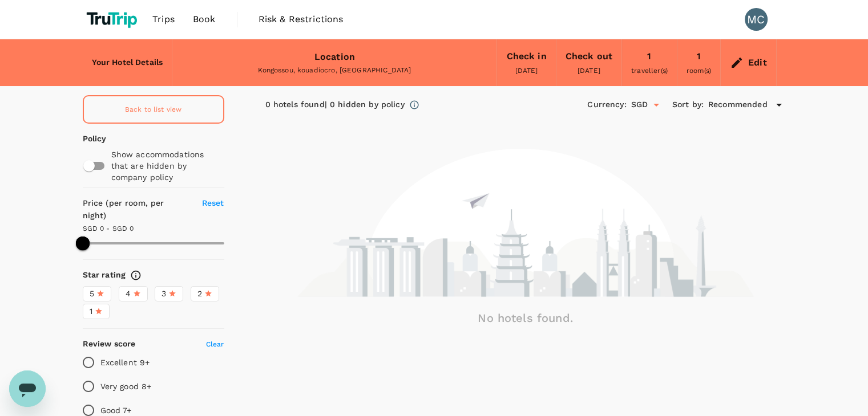  I want to click on div: Check out, so click(589, 56).